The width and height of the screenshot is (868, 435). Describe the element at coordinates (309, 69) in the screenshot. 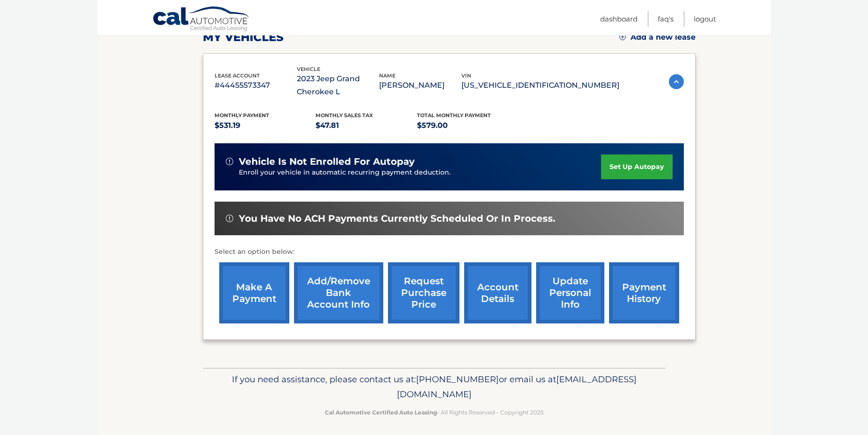

I see `span: vehicle` at that location.